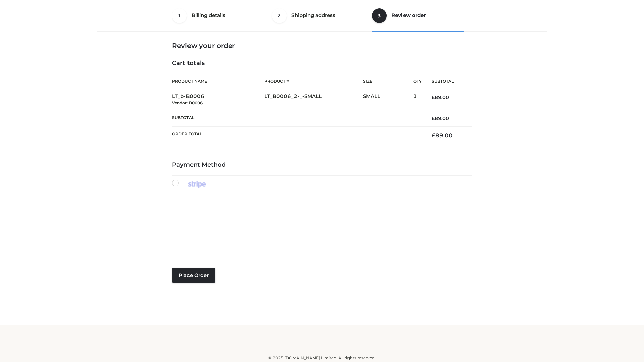  Describe the element at coordinates (313, 82) in the screenshot. I see `th: Product #` at that location.